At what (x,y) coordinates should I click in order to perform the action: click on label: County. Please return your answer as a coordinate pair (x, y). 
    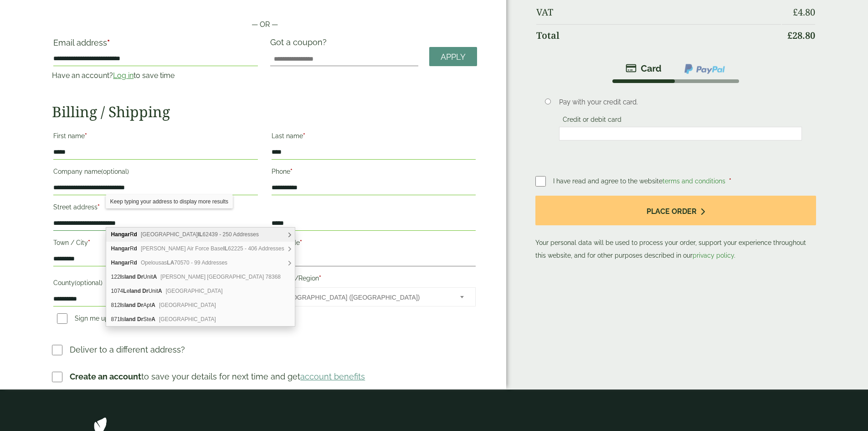
    Looking at the image, I should click on (155, 284).